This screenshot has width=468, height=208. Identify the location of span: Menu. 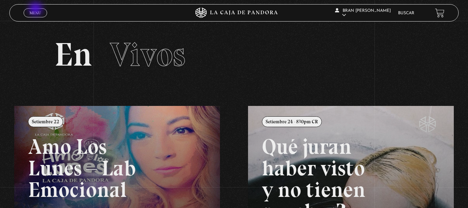
(35, 13).